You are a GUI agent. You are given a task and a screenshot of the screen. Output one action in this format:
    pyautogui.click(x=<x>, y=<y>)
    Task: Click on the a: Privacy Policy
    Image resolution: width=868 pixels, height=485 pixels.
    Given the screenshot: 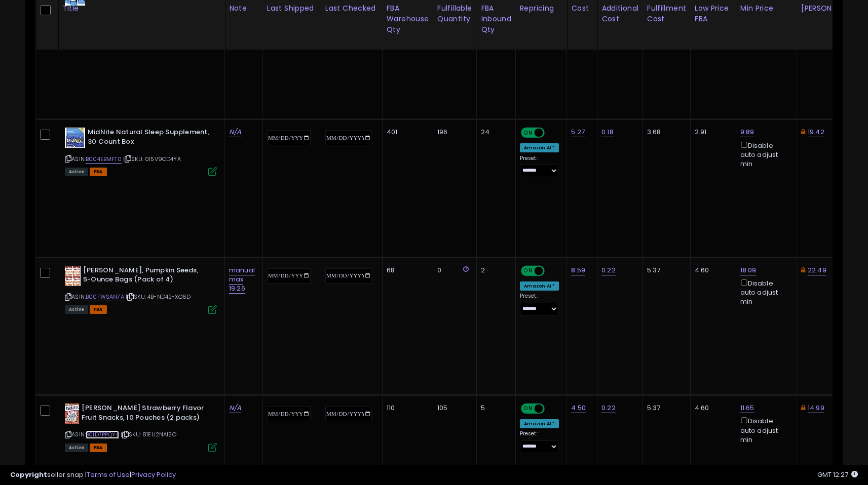 What is the action you would take?
    pyautogui.click(x=153, y=474)
    